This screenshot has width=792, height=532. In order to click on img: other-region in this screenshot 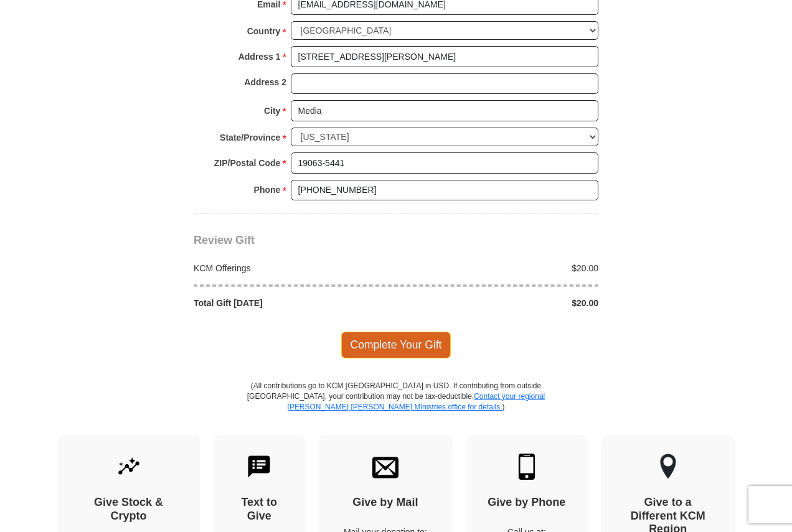, I will do `click(668, 467)`.